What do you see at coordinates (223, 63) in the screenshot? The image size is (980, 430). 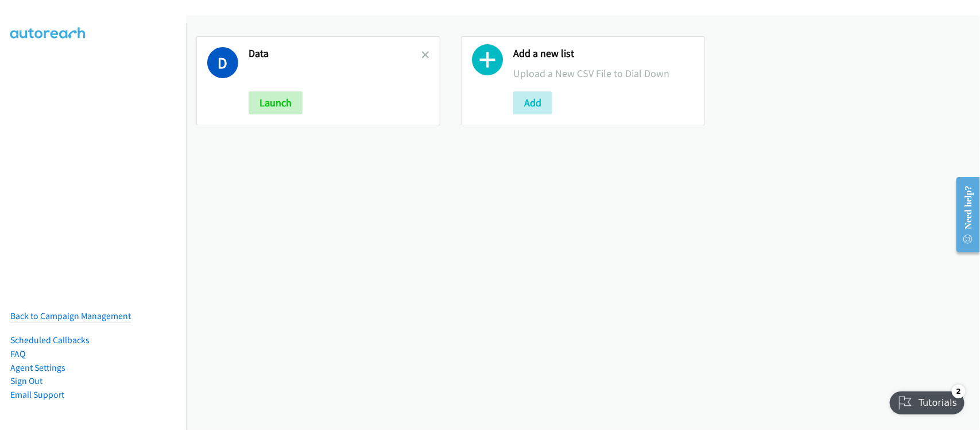 I see `h1: D` at bounding box center [223, 63].